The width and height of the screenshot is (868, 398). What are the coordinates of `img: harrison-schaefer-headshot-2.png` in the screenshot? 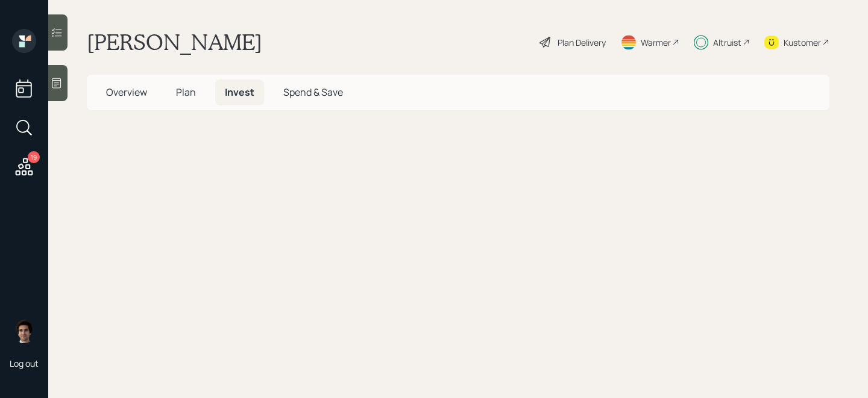 It's located at (24, 331).